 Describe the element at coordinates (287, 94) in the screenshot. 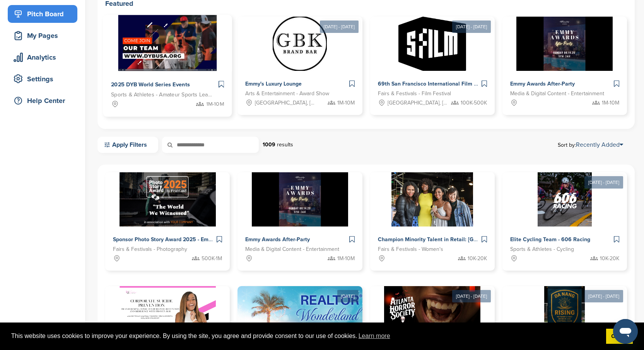

I see `span: Arts & Entertainment - Award Show` at that location.